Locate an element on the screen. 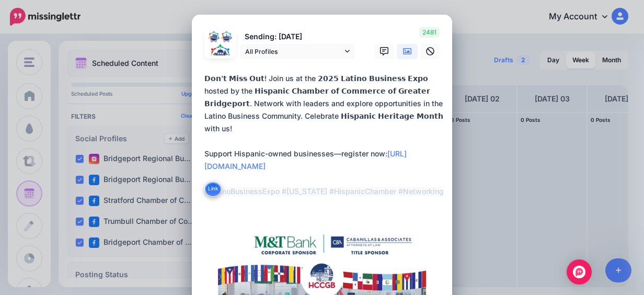 This screenshot has width=644, height=295. a: All Profiles is located at coordinates (298, 51).